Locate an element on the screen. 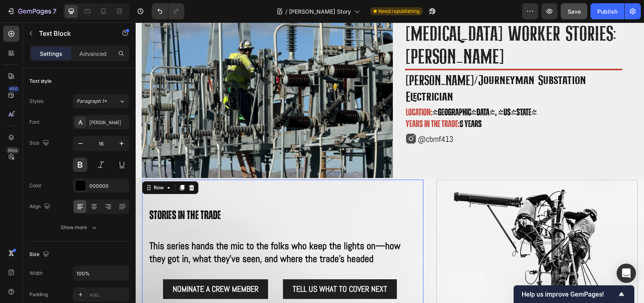  div: Width is located at coordinates (36, 274).